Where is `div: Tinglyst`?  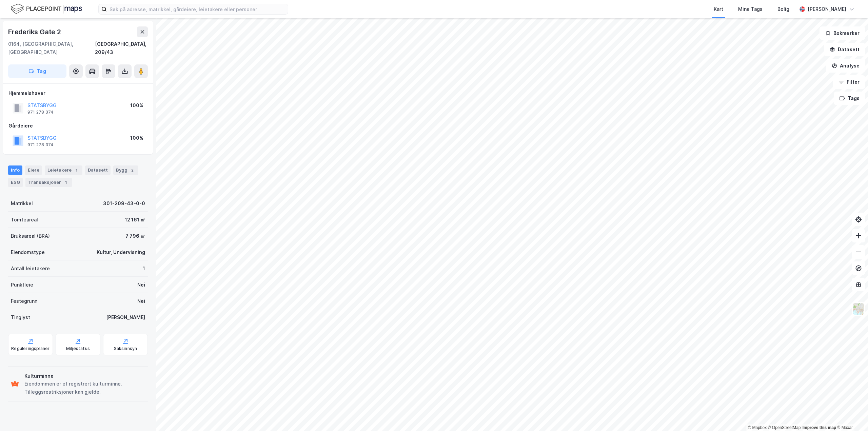 div: Tinglyst is located at coordinates (20, 318).